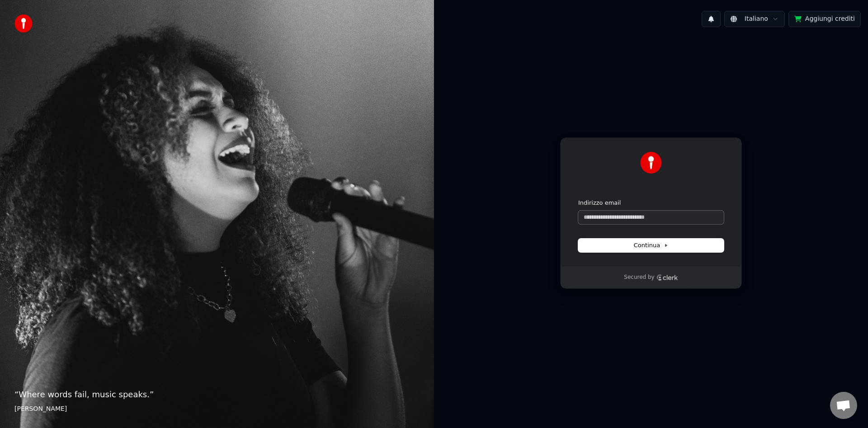  What do you see at coordinates (844, 405) in the screenshot?
I see `div: Aprire la chat` at bounding box center [844, 405].